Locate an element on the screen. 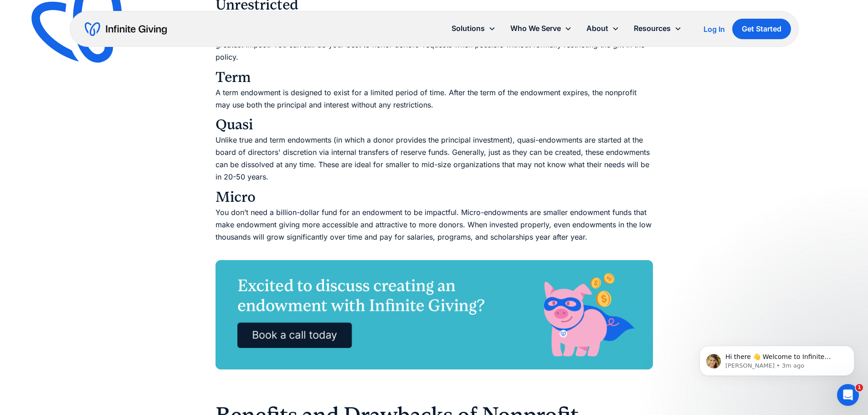  h3: Micro is located at coordinates (434, 197).